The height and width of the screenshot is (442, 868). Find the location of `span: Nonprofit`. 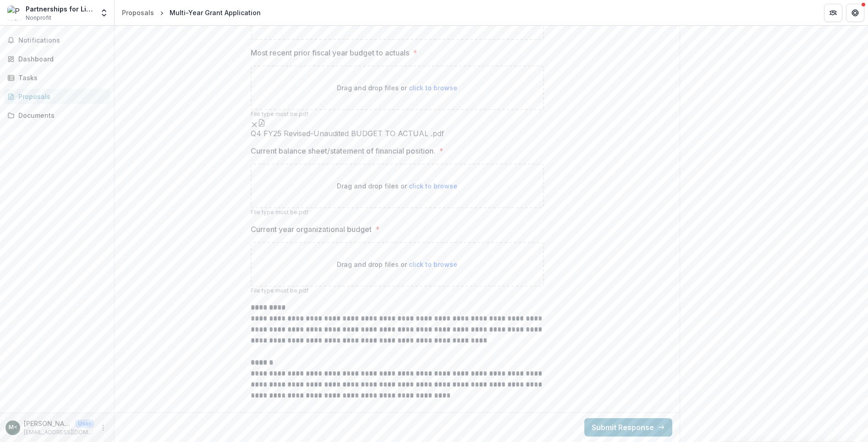

span: Nonprofit is located at coordinates (38, 18).